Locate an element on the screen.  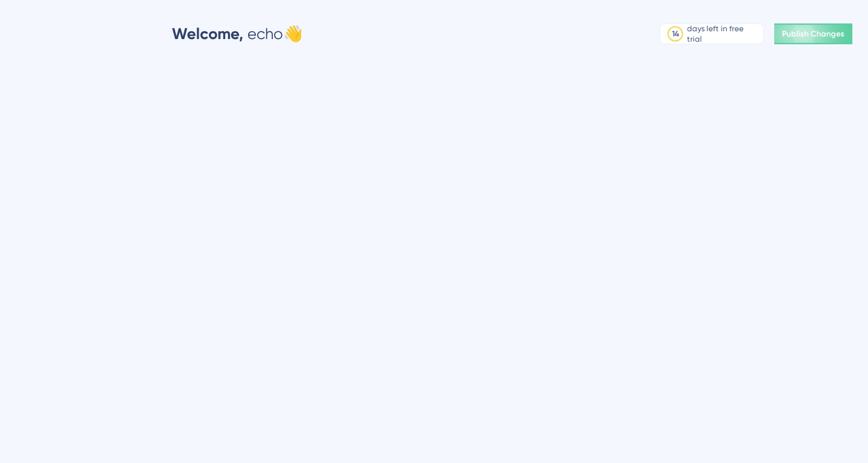
div: 14 is located at coordinates (675, 34).